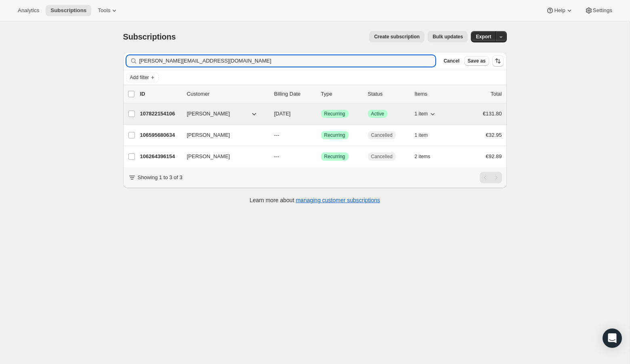 This screenshot has height=364, width=630. What do you see at coordinates (287, 61) in the screenshot?
I see `input: Filter subscribers` at bounding box center [287, 61].